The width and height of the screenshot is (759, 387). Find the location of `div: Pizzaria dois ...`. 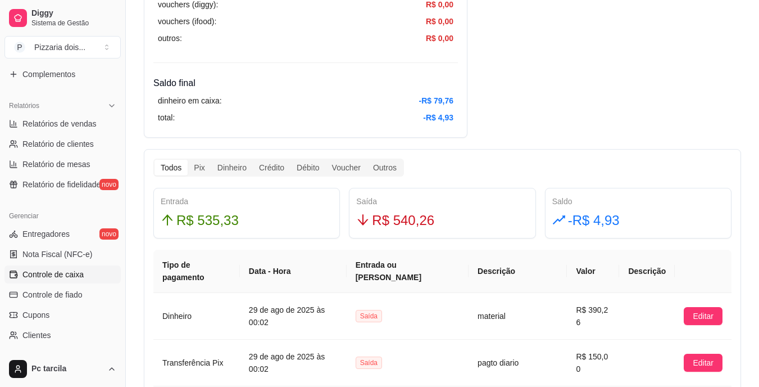

div: Pizzaria dois ... is located at coordinates (60, 47).